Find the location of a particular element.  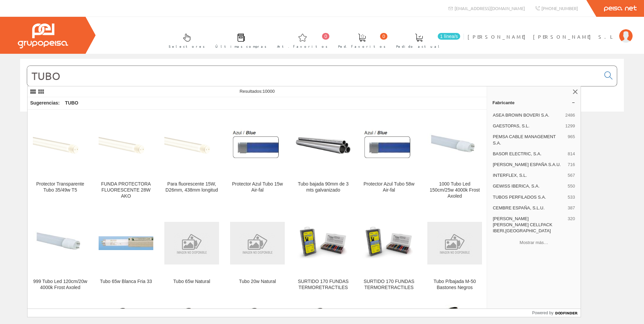

span: Últimas compras is located at coordinates (241, 47).